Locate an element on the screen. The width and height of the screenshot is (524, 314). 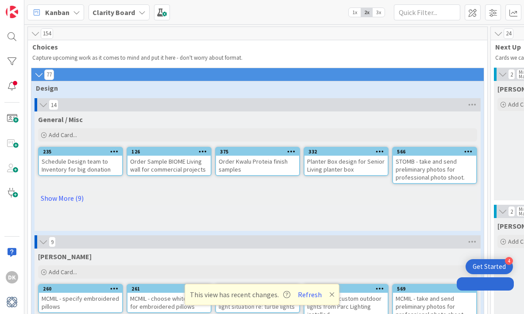
span: This view has recent changes. is located at coordinates (240, 294).